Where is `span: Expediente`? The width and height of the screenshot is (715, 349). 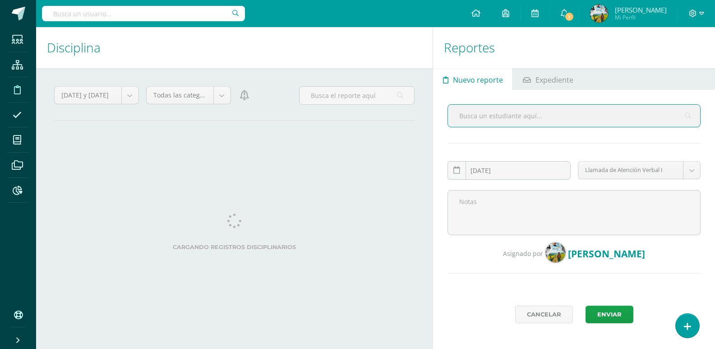 span: Expediente is located at coordinates (554, 80).